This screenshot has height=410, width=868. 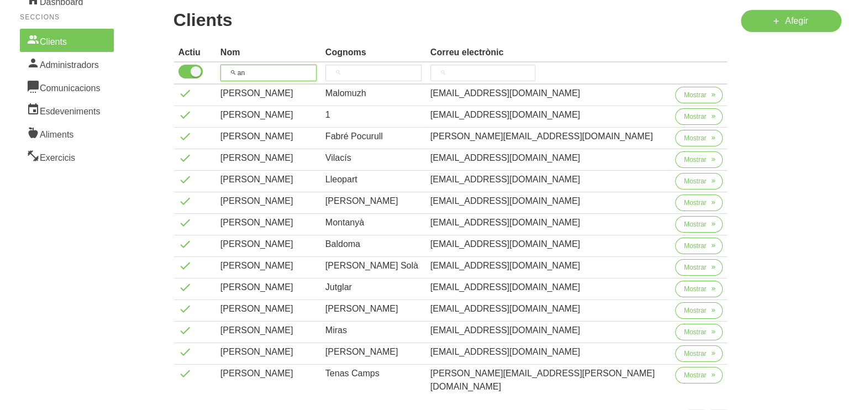 What do you see at coordinates (373, 223) in the screenshot?
I see `div: Montanyà` at bounding box center [373, 223].